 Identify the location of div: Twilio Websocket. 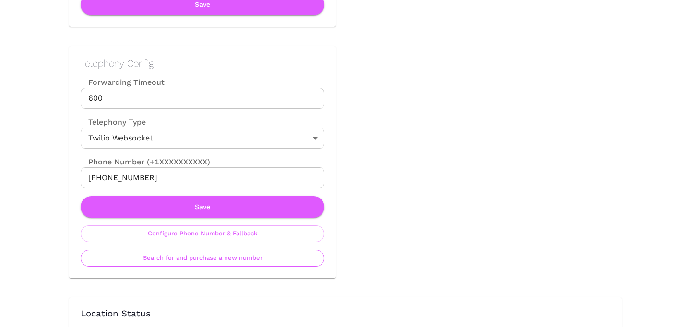
(203, 138).